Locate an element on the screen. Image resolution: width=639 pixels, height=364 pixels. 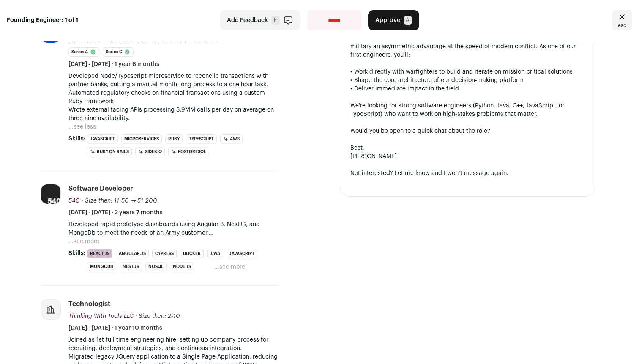
div: • Shape the core architecture of our decision-making platform is located at coordinates (467, 80).